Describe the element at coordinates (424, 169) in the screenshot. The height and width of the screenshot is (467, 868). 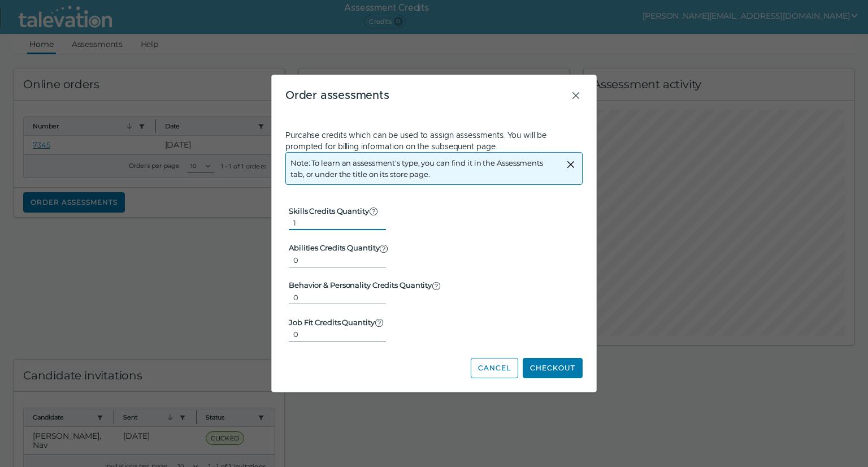
I see `div: Note: To learn an assessment's type, you can find it in the Assessments tab, or under the title o...` at that location.